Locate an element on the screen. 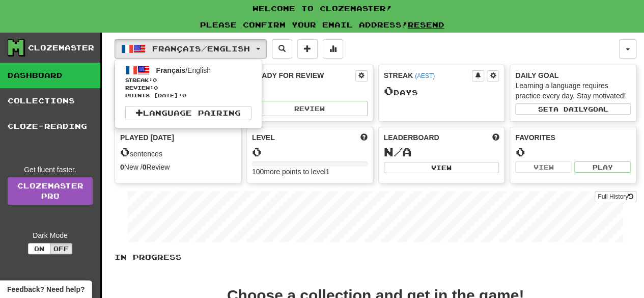 This screenshot has width=644, height=298. div: Clozemaster is located at coordinates (61, 48).